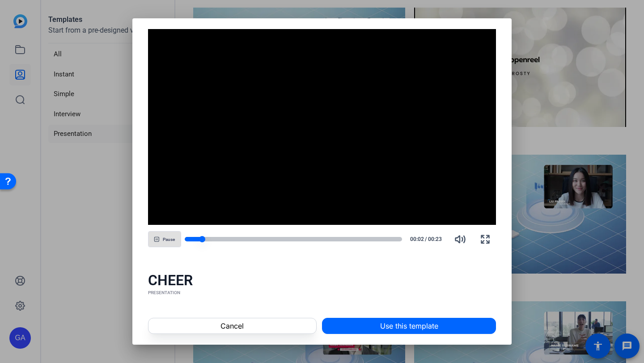 This screenshot has height=363, width=644. I want to click on span: Pause, so click(169, 240).